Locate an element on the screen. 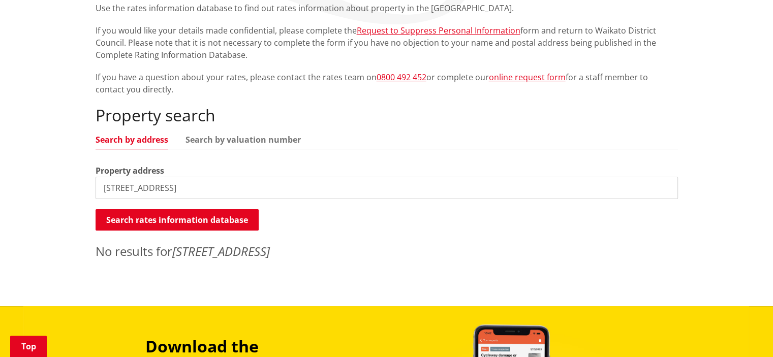 Image resolution: width=773 pixels, height=357 pixels. a: Search by valuation number is located at coordinates (243, 140).